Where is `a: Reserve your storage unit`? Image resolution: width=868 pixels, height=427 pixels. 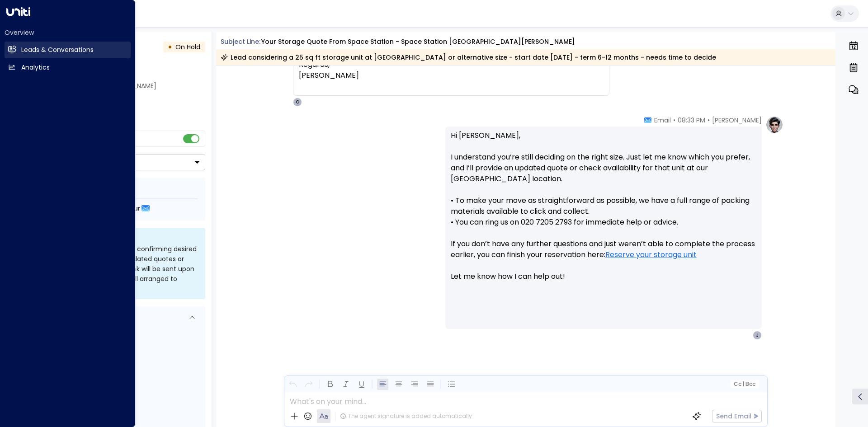 a: Reserve your storage unit is located at coordinates (651, 255).